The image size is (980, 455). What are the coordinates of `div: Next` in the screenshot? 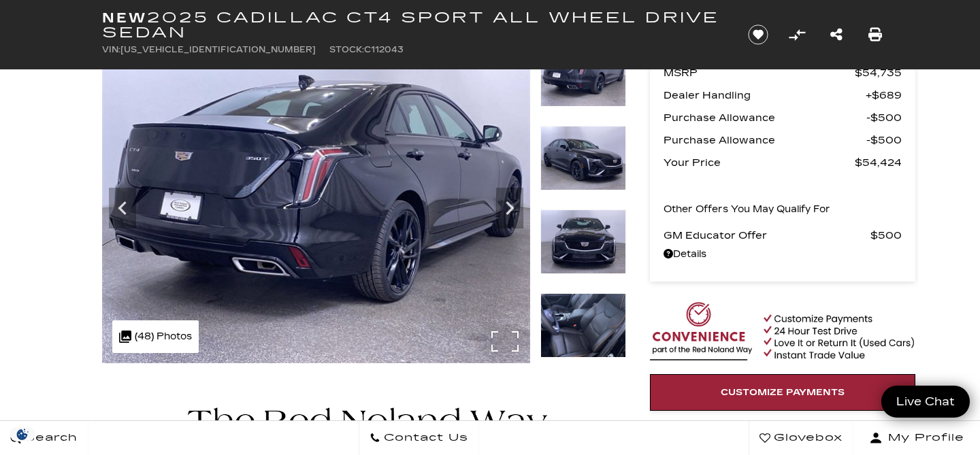 It's located at (510, 208).